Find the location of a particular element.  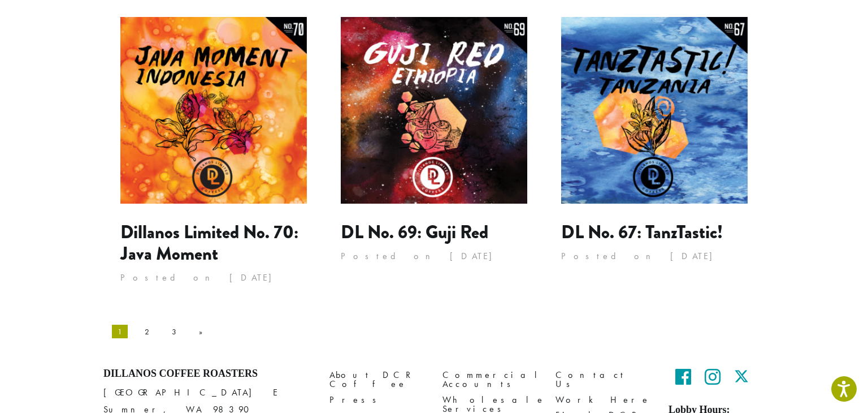

a: Dillanos Limited No. 70: Java Moment is located at coordinates (209, 242).